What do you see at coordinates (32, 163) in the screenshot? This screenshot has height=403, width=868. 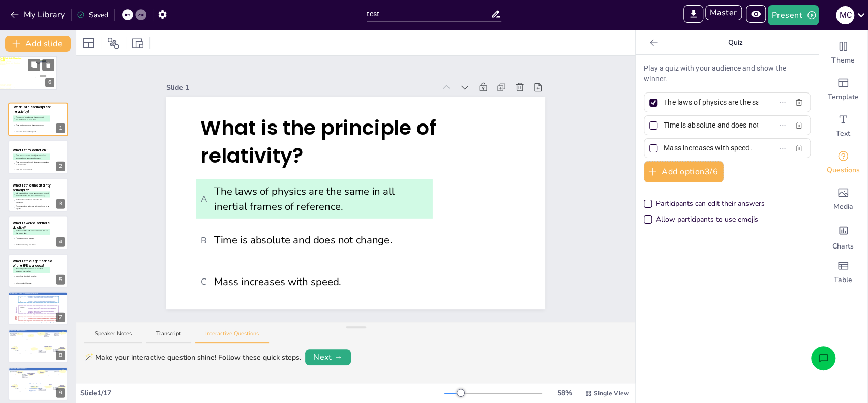 I see `span: Time is the same for all observers regardless of their motion.` at bounding box center [32, 163].